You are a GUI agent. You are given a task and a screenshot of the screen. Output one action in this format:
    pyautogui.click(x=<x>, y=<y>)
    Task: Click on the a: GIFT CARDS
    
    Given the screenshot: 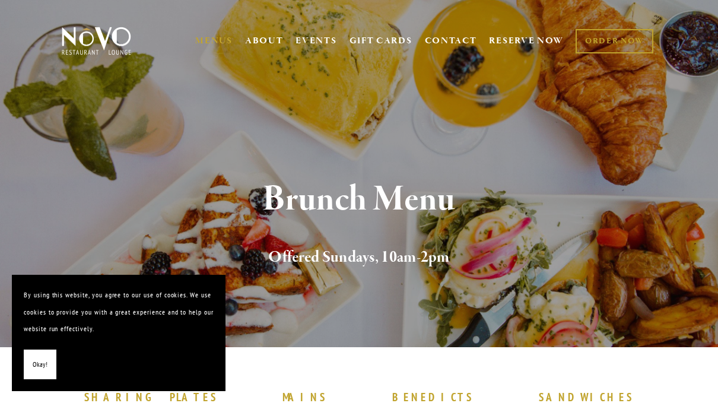 What is the action you would take?
    pyautogui.click(x=381, y=41)
    